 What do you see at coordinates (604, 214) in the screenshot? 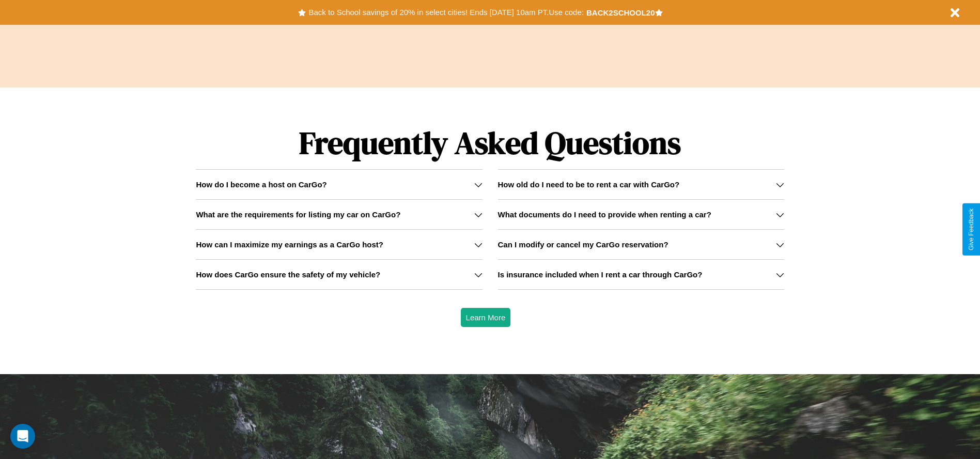
I see `h3: What documents do I need to provide when renting a car?` at bounding box center [604, 214].